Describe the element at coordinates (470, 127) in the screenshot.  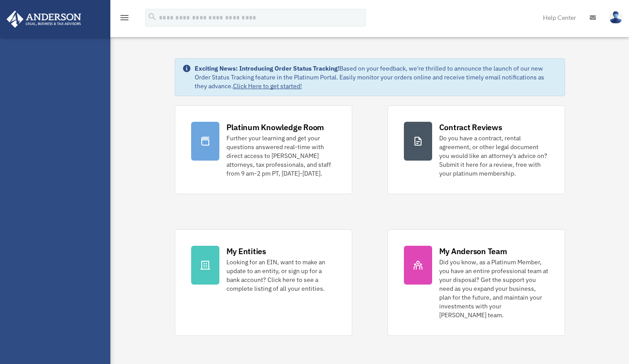
I see `div: Contract Reviews` at that location.